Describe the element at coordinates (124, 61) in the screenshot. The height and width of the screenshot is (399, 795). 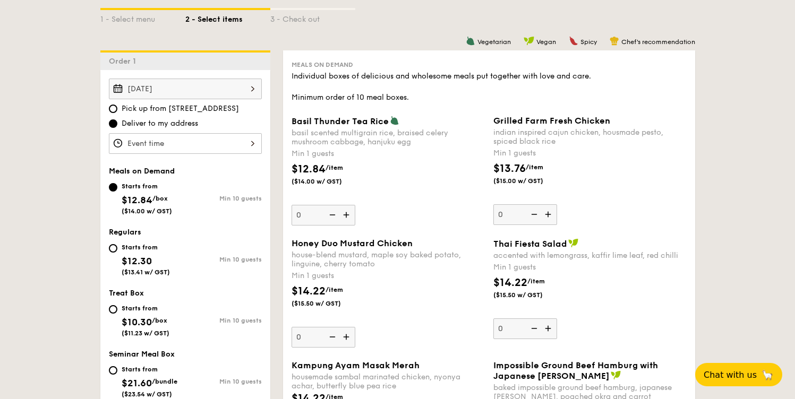
I see `span: Order 1` at that location.